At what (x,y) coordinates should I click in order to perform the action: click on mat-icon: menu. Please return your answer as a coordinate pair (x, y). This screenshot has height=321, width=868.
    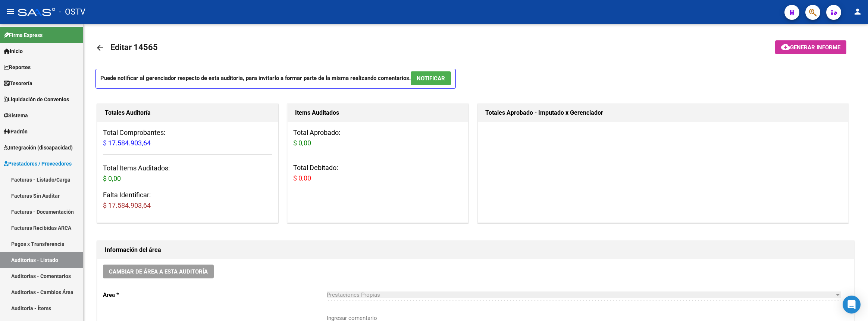
    Looking at the image, I should click on (10, 11).